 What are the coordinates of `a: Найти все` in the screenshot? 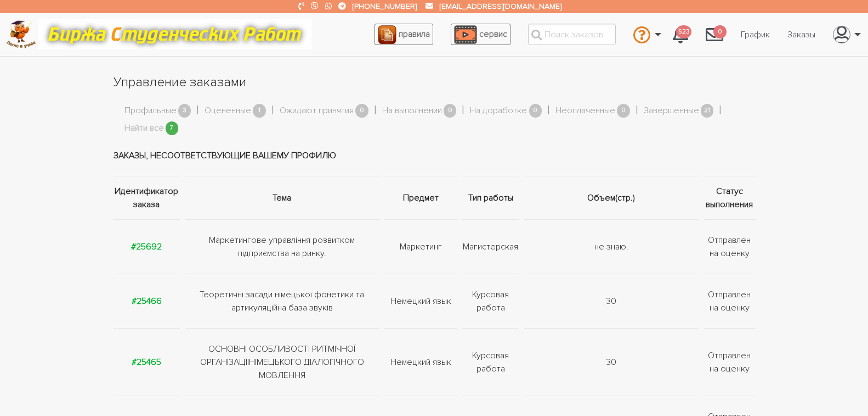 It's located at (144, 128).